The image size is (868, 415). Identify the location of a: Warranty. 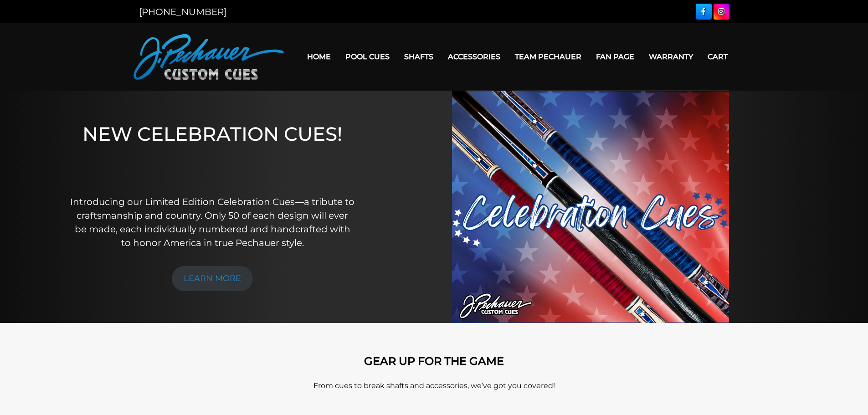
(670, 57).